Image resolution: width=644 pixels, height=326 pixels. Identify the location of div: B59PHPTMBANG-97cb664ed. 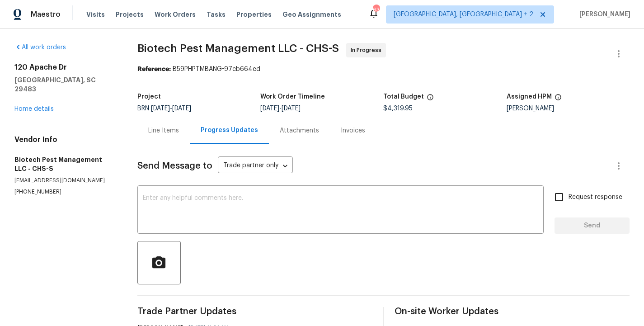
(384, 69).